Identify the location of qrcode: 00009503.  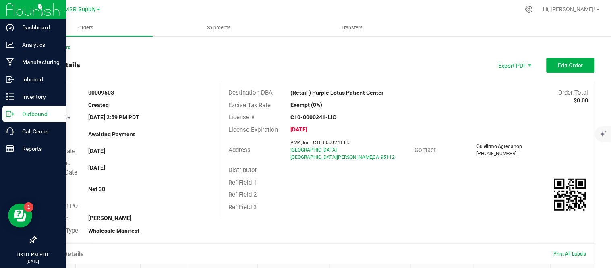
(570, 194).